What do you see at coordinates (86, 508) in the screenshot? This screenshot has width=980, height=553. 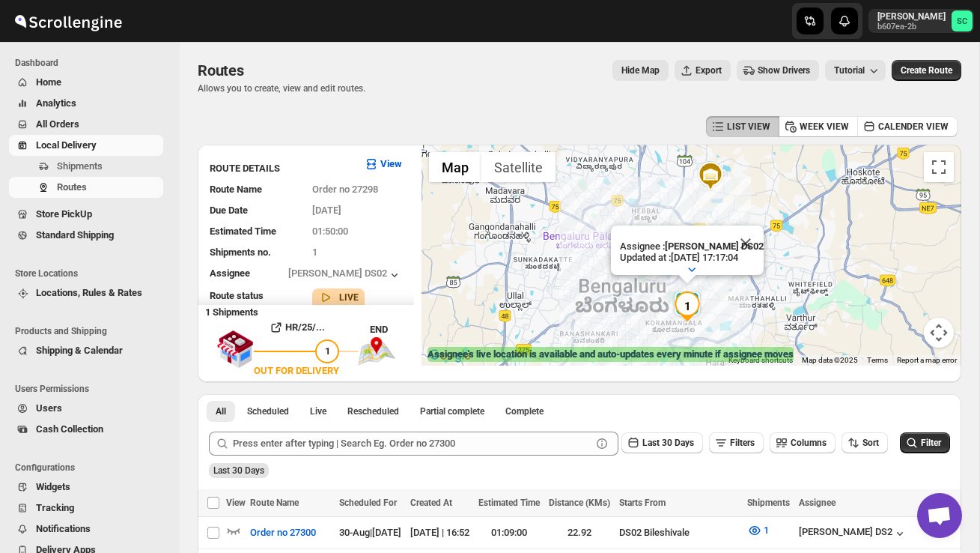 I see `button: Tracking` at bounding box center [86, 508].